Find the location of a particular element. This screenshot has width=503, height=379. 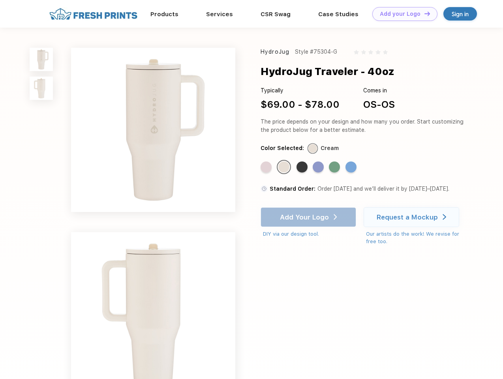

div: Pink Sand is located at coordinates (266, 167).